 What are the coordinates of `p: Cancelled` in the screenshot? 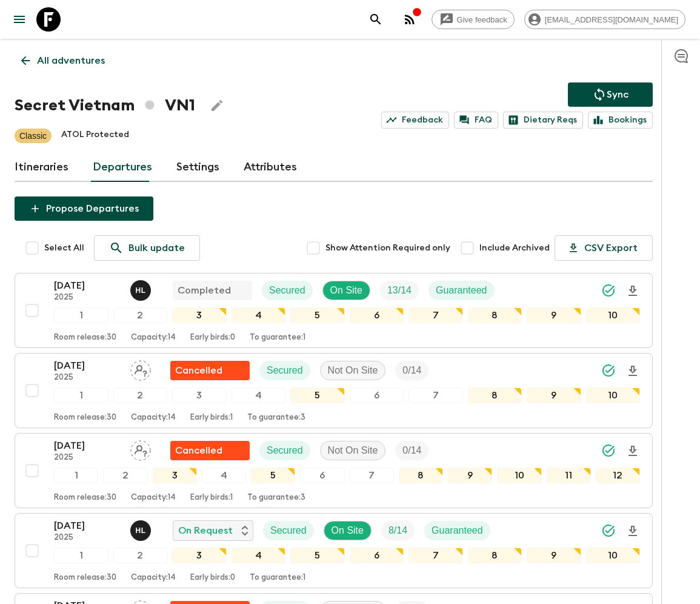 It's located at (199, 450).